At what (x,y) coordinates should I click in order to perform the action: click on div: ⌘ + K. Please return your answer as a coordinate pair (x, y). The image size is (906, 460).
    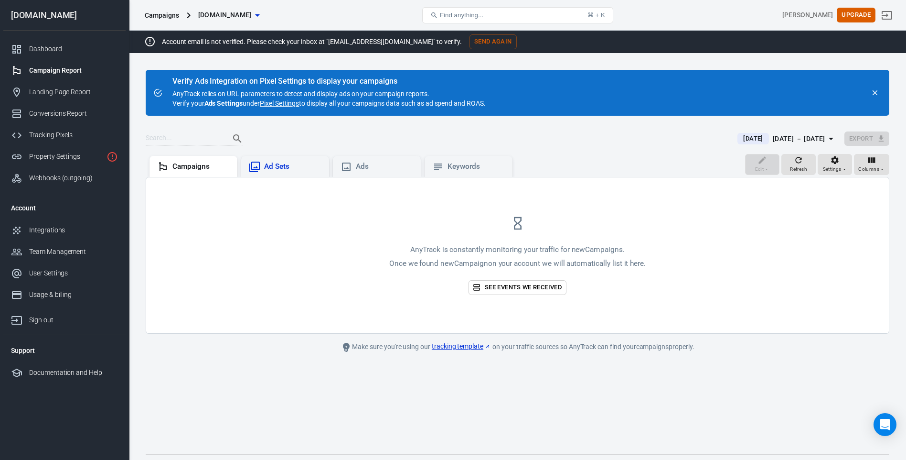
    Looking at the image, I should click on (596, 15).